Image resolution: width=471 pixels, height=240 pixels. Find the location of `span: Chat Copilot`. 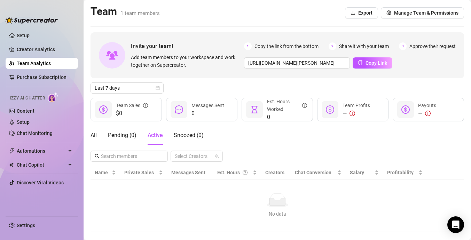

span: Chat Copilot is located at coordinates (41, 165).